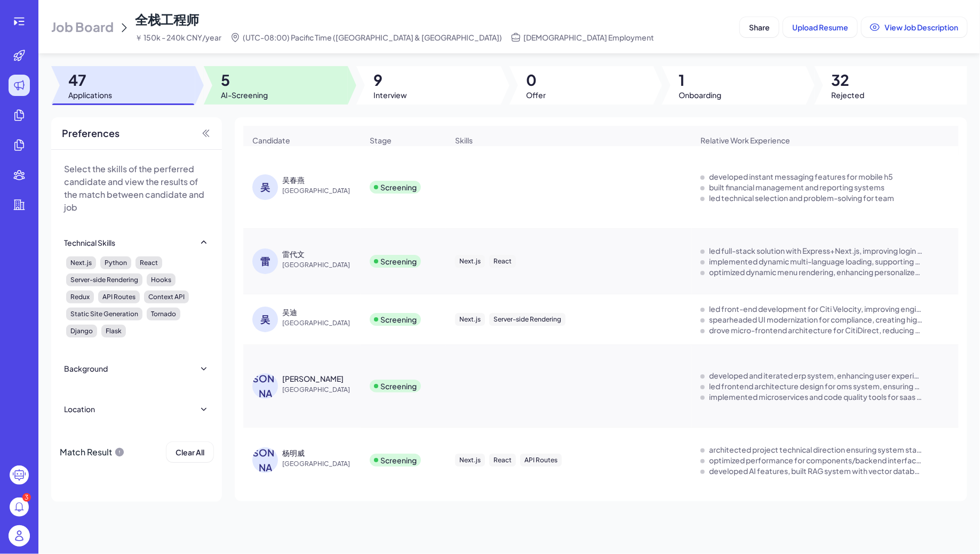 The height and width of the screenshot is (554, 980). I want to click on span: Rejected, so click(848, 95).